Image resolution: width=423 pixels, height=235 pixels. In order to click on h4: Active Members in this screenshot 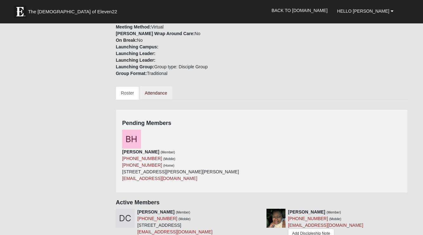, I will do `click(261, 203)`.